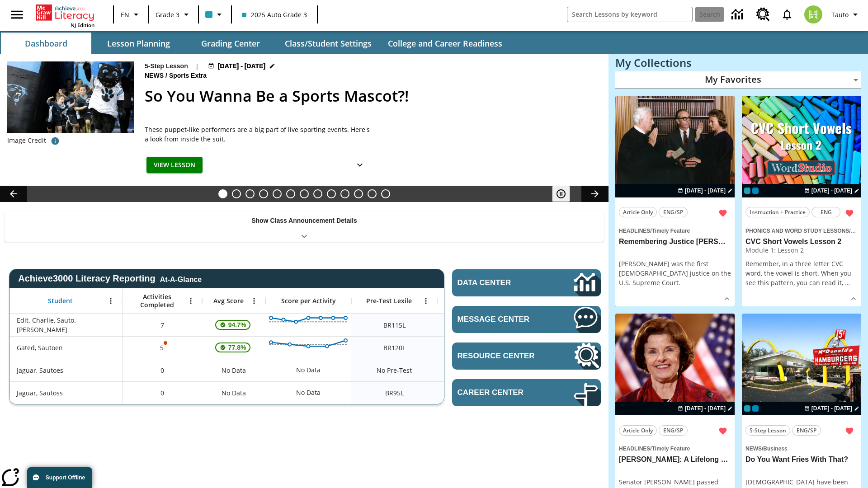  What do you see at coordinates (258, 134) in the screenshot?
I see `span: These puppet-like performers are a big part of live sporting events. Here's a look from inside th...` at bounding box center [258, 134].